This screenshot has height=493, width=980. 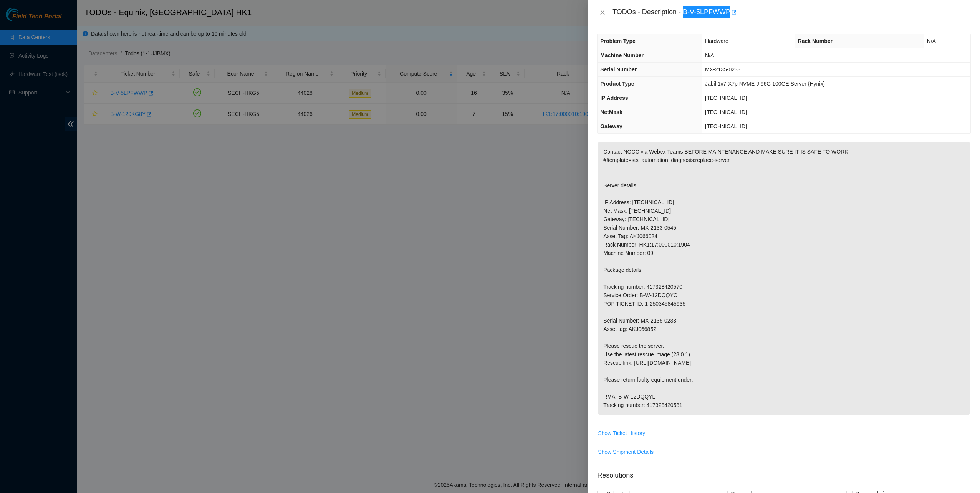 What do you see at coordinates (622, 434) in the screenshot?
I see `button: Show Ticket History` at bounding box center [622, 434].